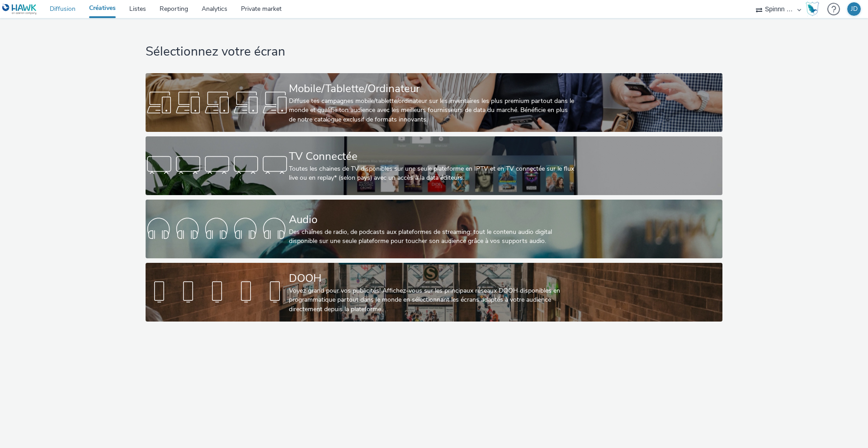  I want to click on div: Voyez grand pour vos publicités! Affichez-vous sur les principaux réseaux DOOH disponibles en pro..., so click(432, 300).